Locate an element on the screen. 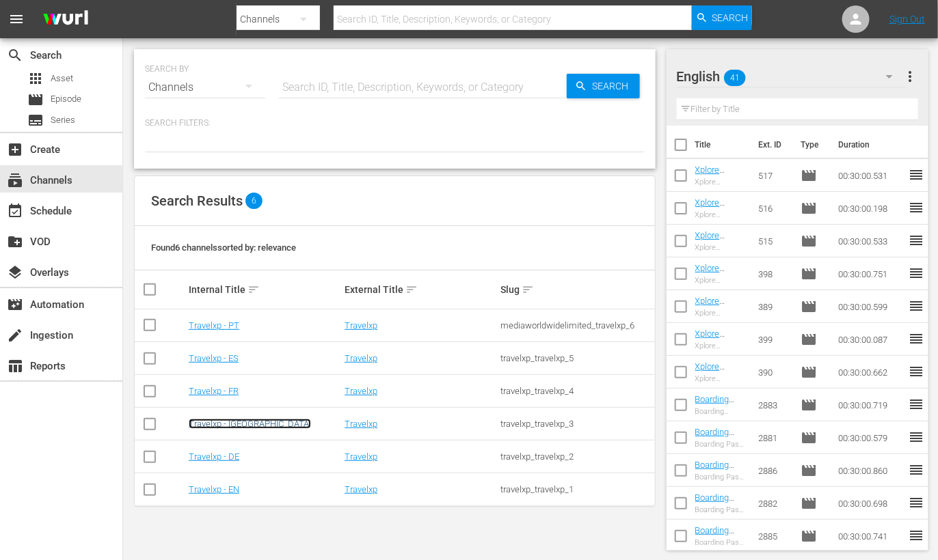 The image size is (938, 560). a: Travelxp - ES is located at coordinates (213, 358).